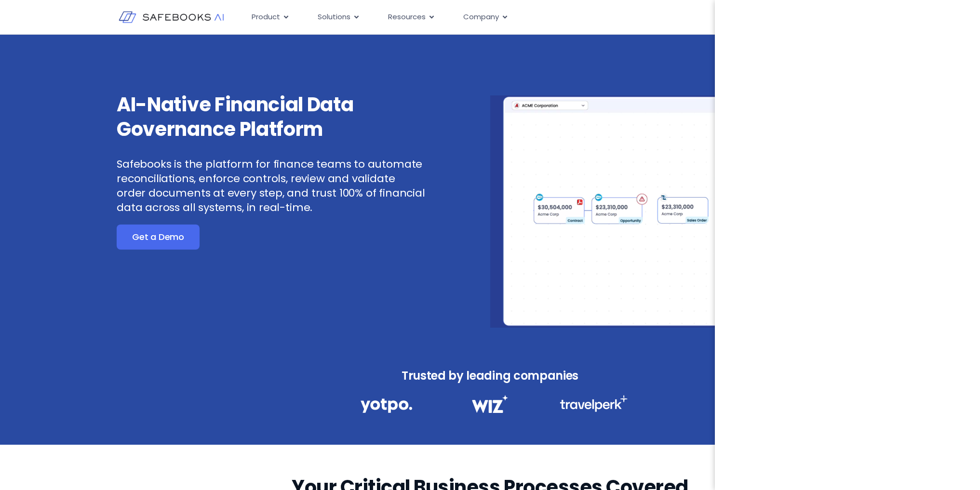 This screenshot has width=980, height=490. I want to click on h3: Trusted by leading companies, so click(490, 376).